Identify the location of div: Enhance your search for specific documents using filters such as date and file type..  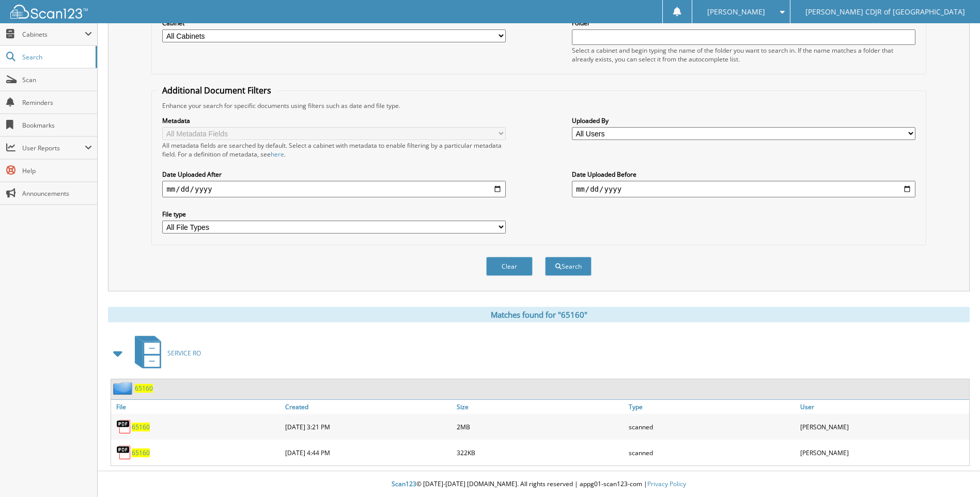
(538, 105).